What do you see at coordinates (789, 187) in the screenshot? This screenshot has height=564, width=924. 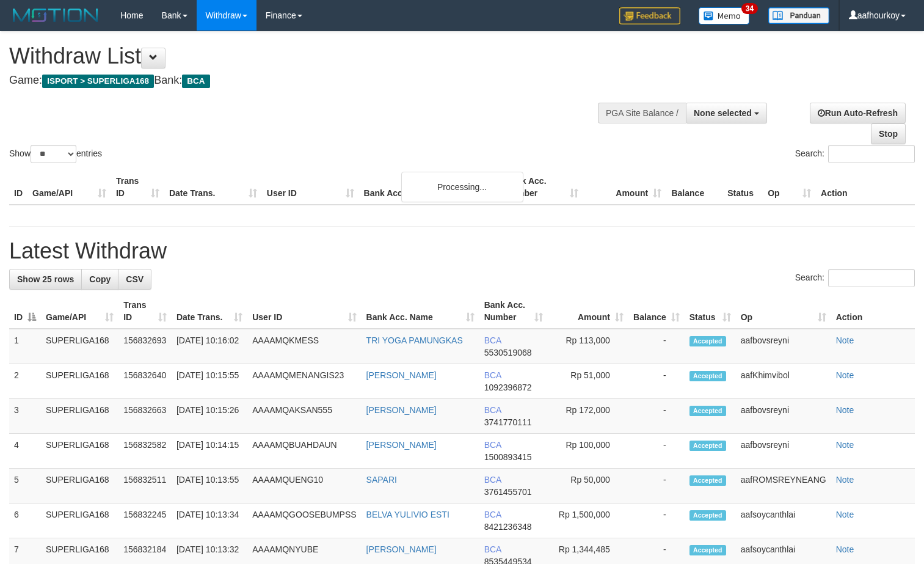 I see `th: Op` at bounding box center [789, 187].